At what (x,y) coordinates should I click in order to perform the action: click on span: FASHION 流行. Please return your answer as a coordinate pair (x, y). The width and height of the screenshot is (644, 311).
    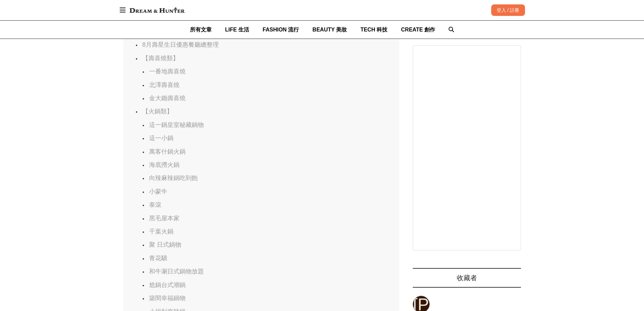
    Looking at the image, I should click on (281, 30).